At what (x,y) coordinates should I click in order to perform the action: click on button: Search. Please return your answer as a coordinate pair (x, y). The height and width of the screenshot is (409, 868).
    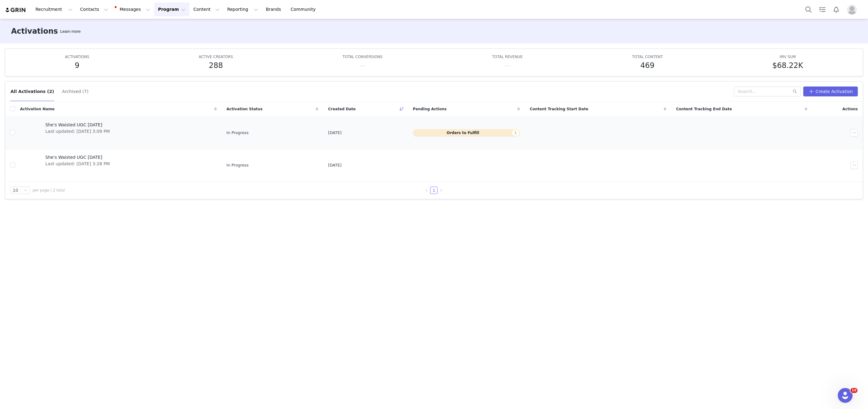
    Looking at the image, I should click on (809, 9).